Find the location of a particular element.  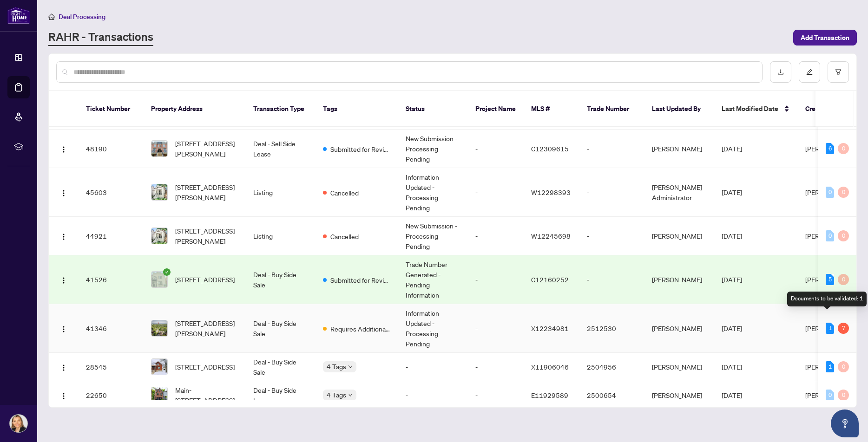

td: Deal - Sell Side Lease is located at coordinates (280, 149).